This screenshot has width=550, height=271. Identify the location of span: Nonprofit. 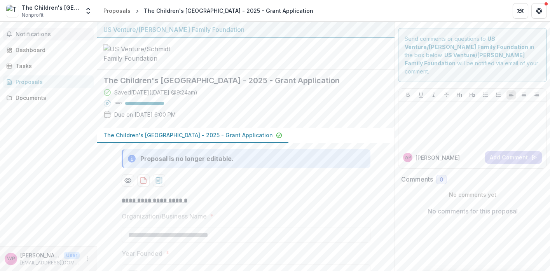
(33, 15).